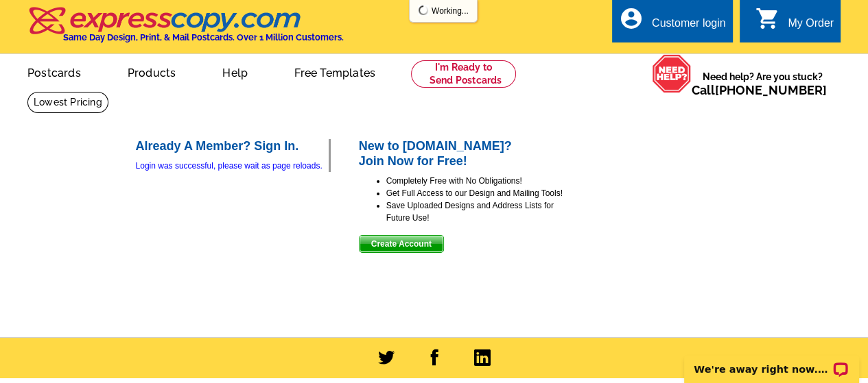 This screenshot has width=868, height=383. I want to click on a: Free Templates, so click(335, 71).